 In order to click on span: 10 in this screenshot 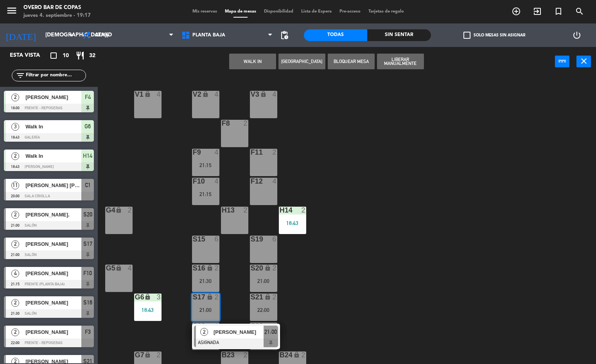, I will do `click(66, 55)`.